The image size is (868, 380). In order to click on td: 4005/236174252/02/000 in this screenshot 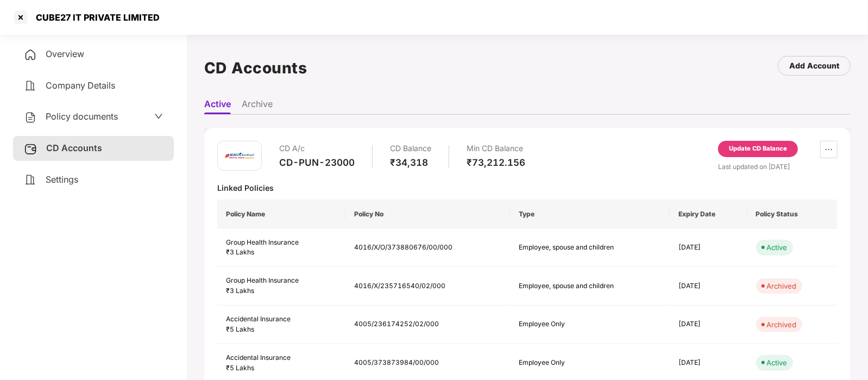, I will do `click(427, 325)`.